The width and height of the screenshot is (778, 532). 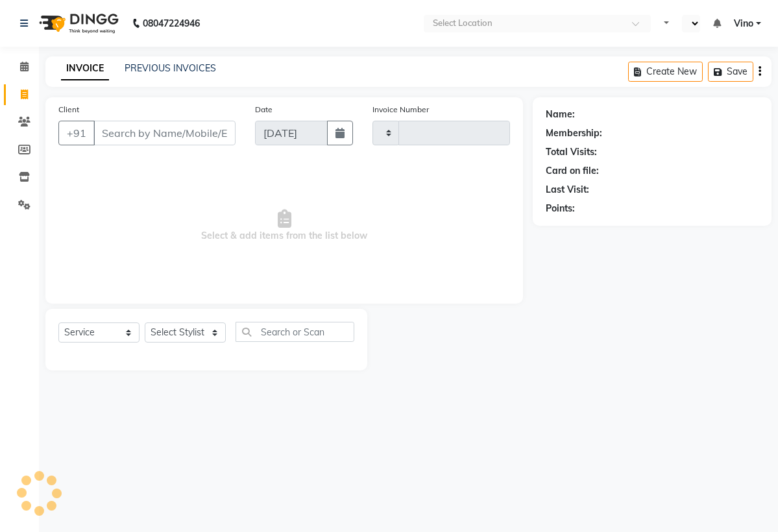 I want to click on input: Search by Name/Mobile/Email/Code, so click(x=164, y=133).